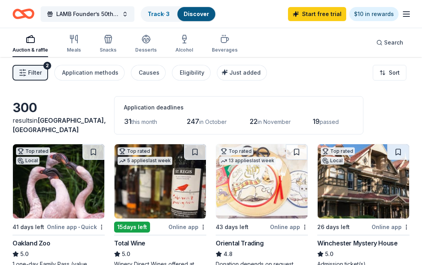  What do you see at coordinates (59, 125) in the screenshot?
I see `span: in` at bounding box center [59, 125].